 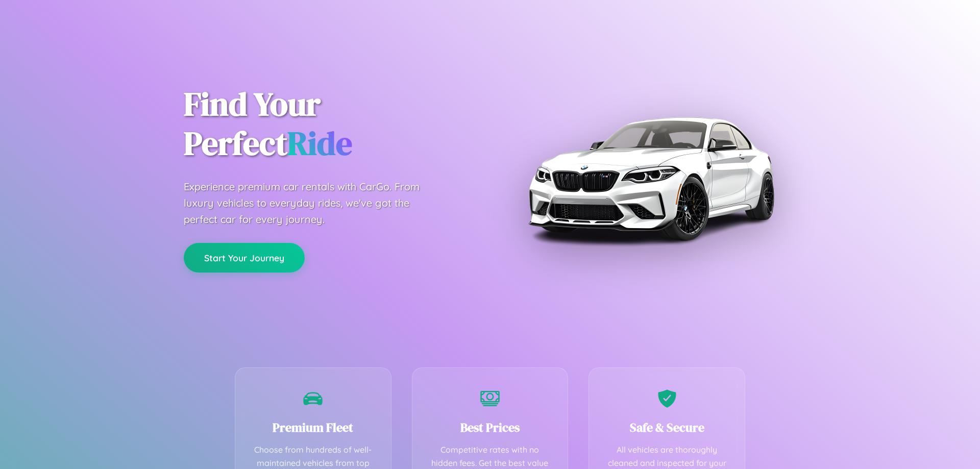 I want to click on h1: Find Your Perfect, so click(x=329, y=124).